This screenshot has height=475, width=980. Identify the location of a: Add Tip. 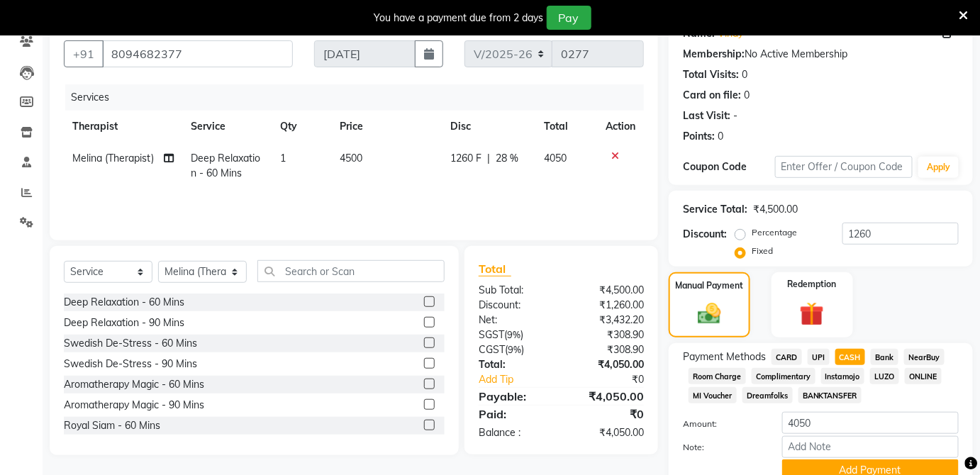
(522, 379).